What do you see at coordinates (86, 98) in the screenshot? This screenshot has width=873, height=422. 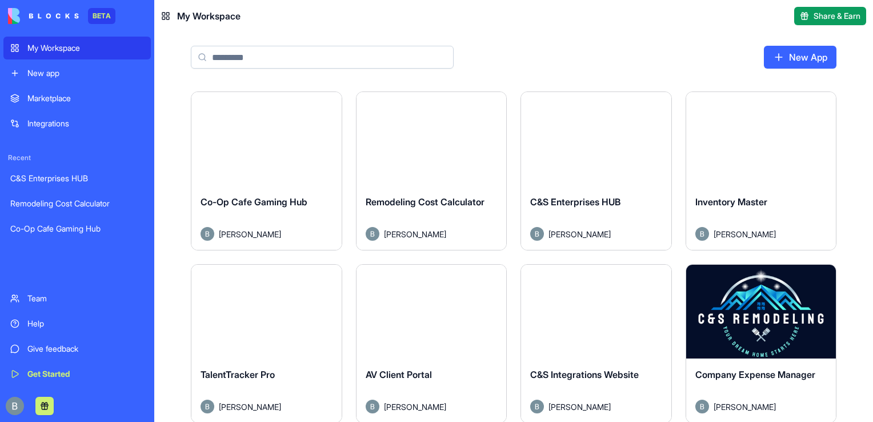 I see `div: Marketplace` at bounding box center [86, 98].